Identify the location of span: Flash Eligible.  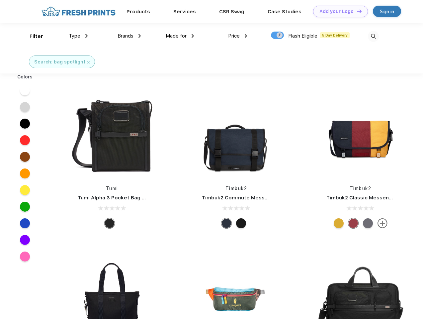
(303, 36).